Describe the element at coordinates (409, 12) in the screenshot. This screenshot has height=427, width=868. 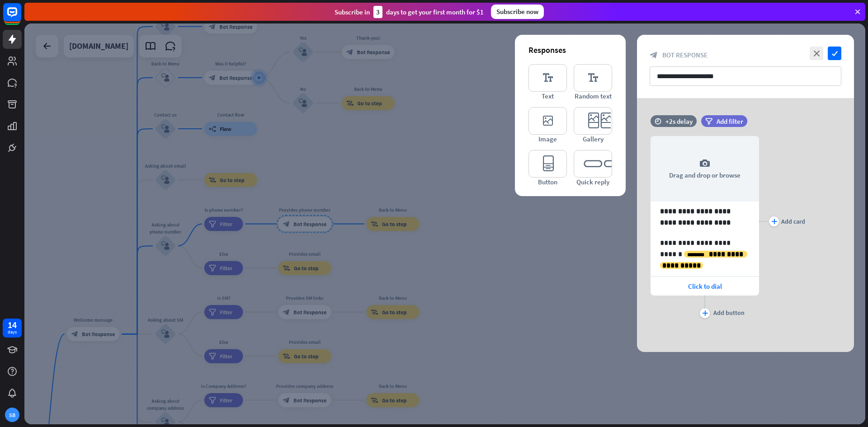
I see `div: Subscribe in days to get your first month for $1` at that location.